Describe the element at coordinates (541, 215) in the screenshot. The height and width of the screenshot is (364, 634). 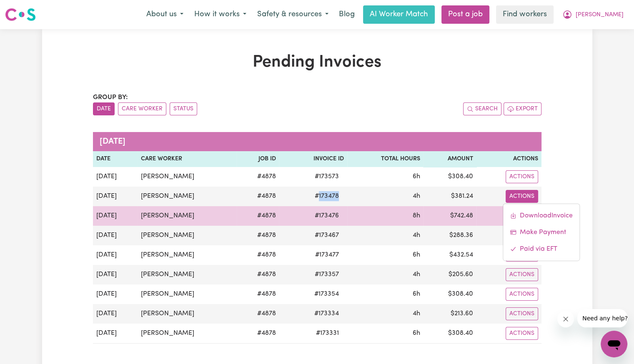
I see `a: Download invoice #173478` at that location.